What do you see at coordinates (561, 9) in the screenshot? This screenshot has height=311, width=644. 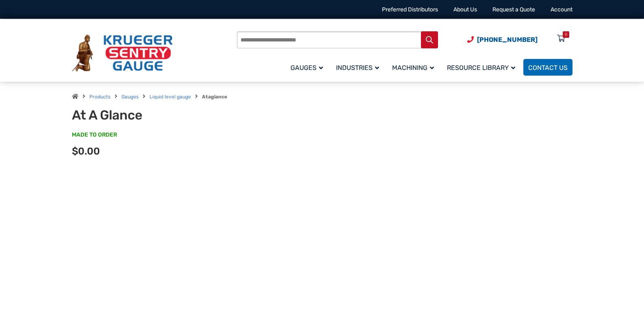 I see `a: Account` at bounding box center [561, 9].